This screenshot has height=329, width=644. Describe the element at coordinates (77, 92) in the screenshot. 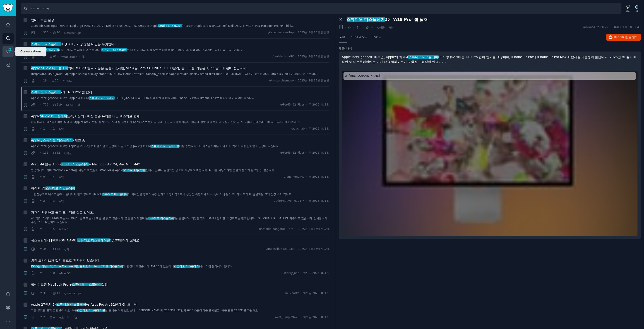

I see `font: 에 'A19 Pro' 칩 탑재` at that location.